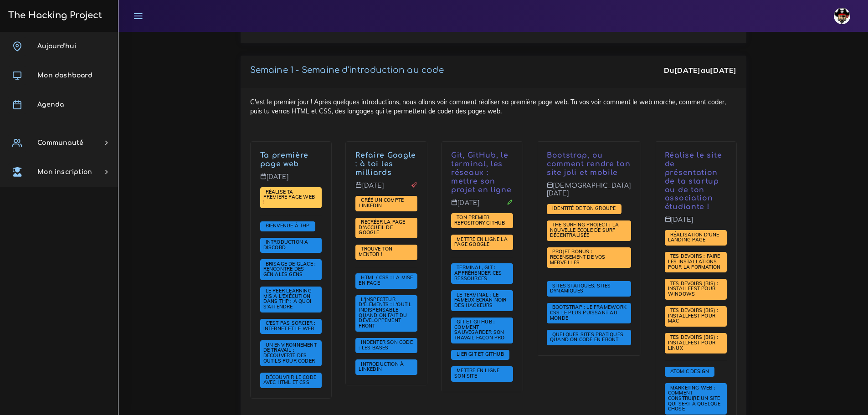 This screenshot has height=415, width=868. Describe the element at coordinates (480, 354) in the screenshot. I see `span: Lier Git et Github` at that location.